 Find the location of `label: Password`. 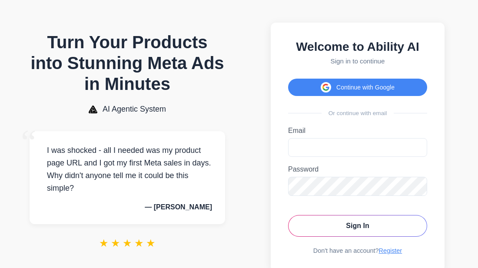

label: Password is located at coordinates (358, 170).